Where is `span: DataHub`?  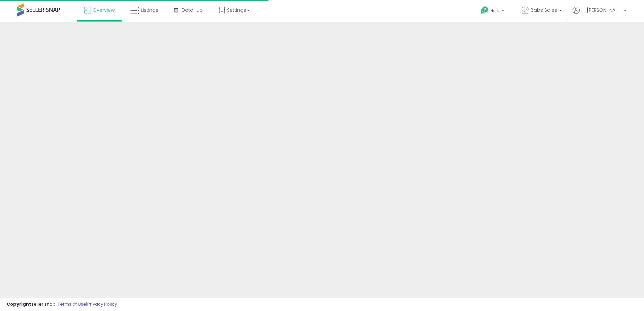
span: DataHub is located at coordinates (192, 10).